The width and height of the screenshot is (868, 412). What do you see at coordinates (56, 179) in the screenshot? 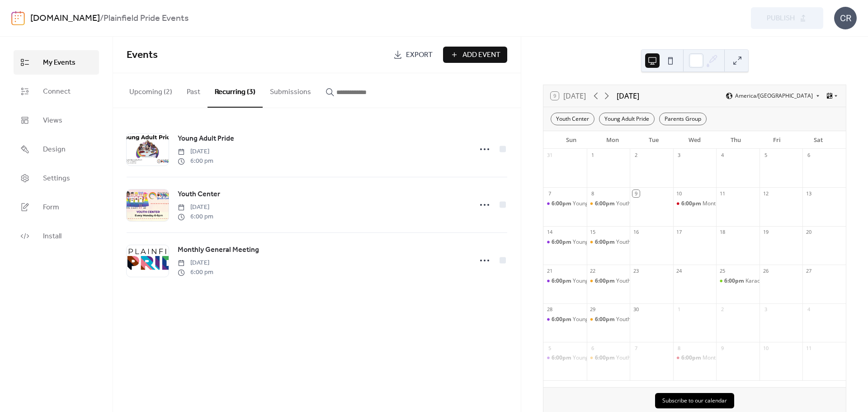
I see `span: Settings` at bounding box center [56, 179].